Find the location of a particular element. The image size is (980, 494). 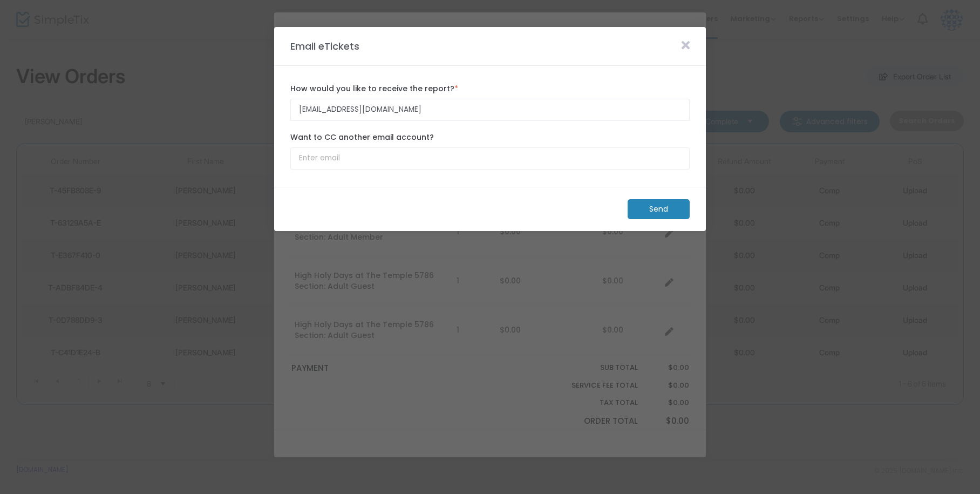

label: How would you like to receive the report? is located at coordinates (490, 88).